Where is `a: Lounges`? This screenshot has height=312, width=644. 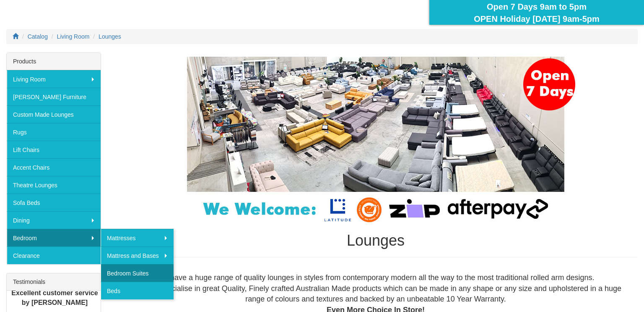 a: Lounges is located at coordinates (110, 37).